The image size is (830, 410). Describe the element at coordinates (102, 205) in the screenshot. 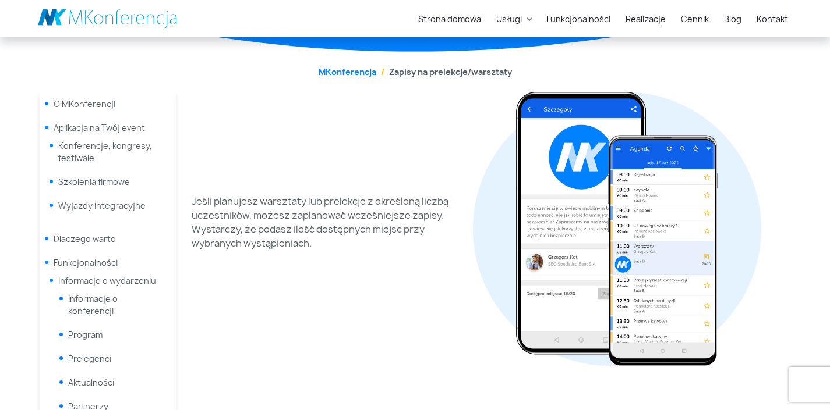

I see `a: Wyjazdy integracyjne` at that location.